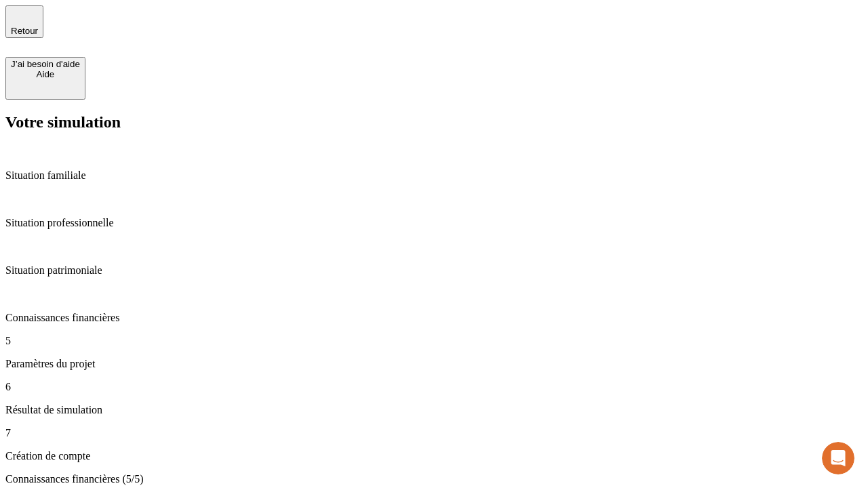 This screenshot has height=488, width=868. Describe the element at coordinates (434, 223) in the screenshot. I see `p: Situation professionnelle` at that location.